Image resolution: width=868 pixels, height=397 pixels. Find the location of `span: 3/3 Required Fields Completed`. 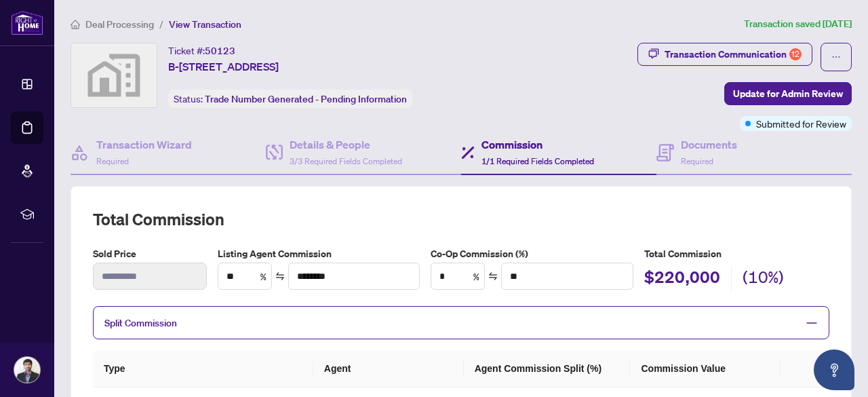

span: 3/3 Required Fields Completed is located at coordinates (346, 161).